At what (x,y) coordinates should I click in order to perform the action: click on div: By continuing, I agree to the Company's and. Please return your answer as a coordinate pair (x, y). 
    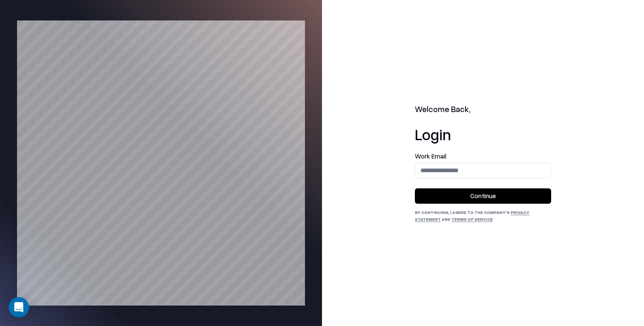
    Looking at the image, I should click on (483, 216).